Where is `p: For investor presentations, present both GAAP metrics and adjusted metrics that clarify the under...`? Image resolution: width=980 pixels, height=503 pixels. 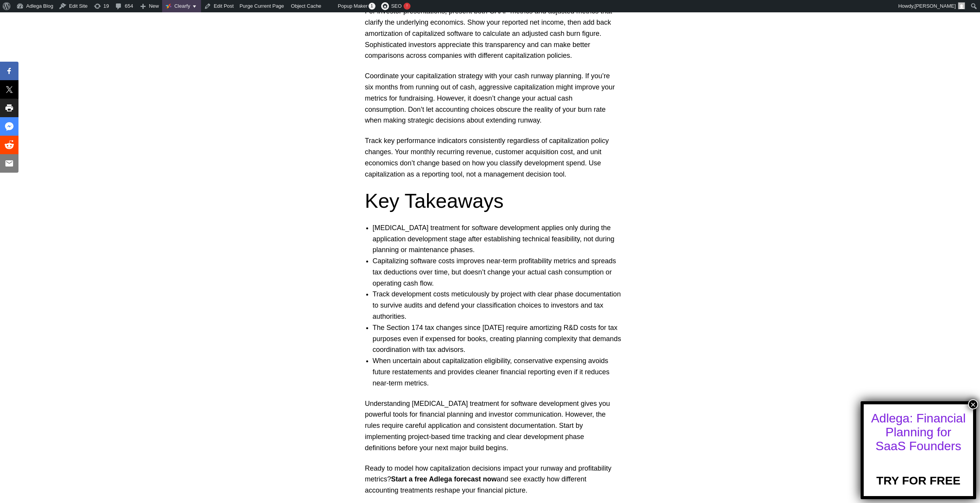 p: For investor presentations, present both GAAP metrics and adjusted metrics that clarify the under... is located at coordinates (490, 34).